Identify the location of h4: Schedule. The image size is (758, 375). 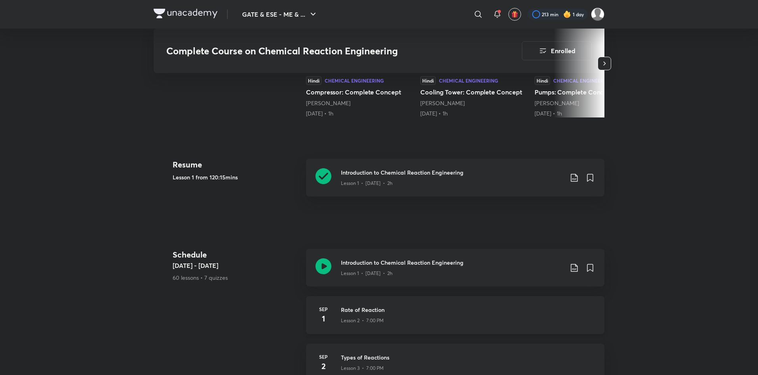
(236, 255).